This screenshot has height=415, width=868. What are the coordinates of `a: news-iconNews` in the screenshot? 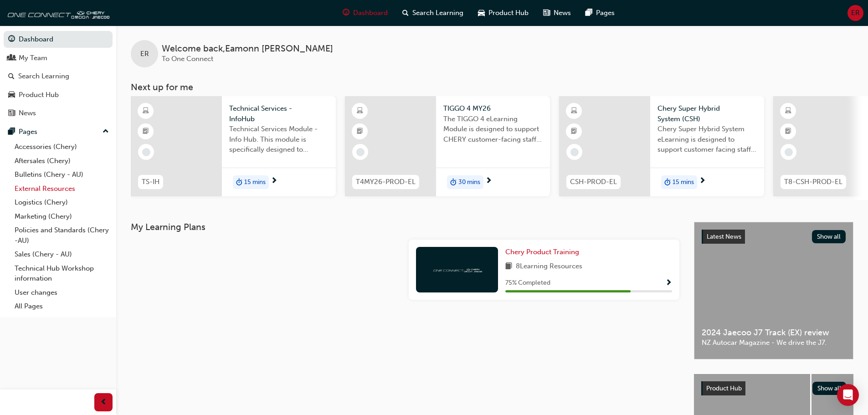 It's located at (557, 13).